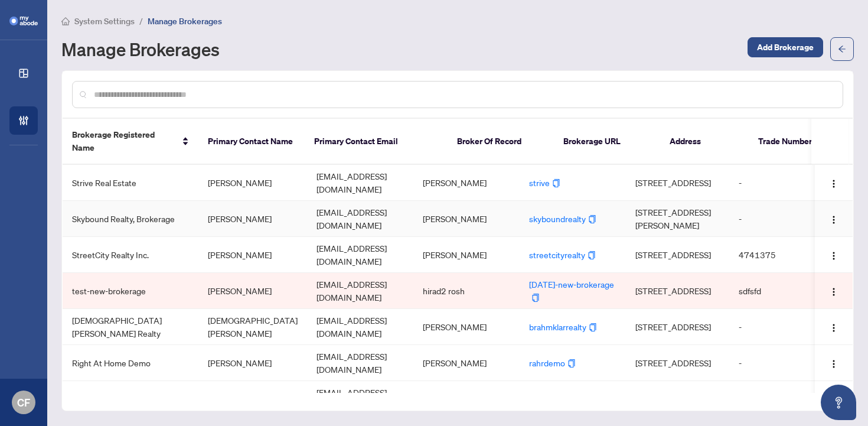 The image size is (868, 426). I want to click on h1: Manage Brokerages, so click(141, 49).